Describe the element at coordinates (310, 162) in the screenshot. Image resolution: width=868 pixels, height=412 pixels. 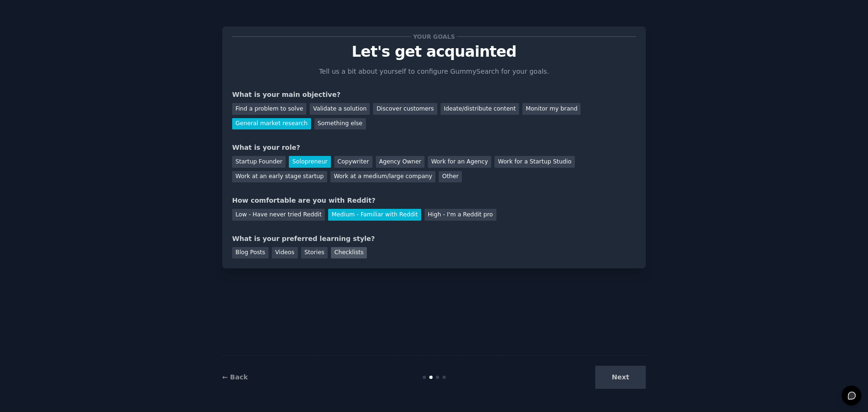
I see `div: Solopreneur` at that location.